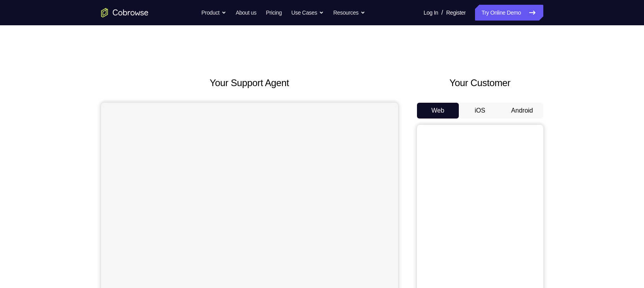 The image size is (644, 288). I want to click on a: Register, so click(455, 12).